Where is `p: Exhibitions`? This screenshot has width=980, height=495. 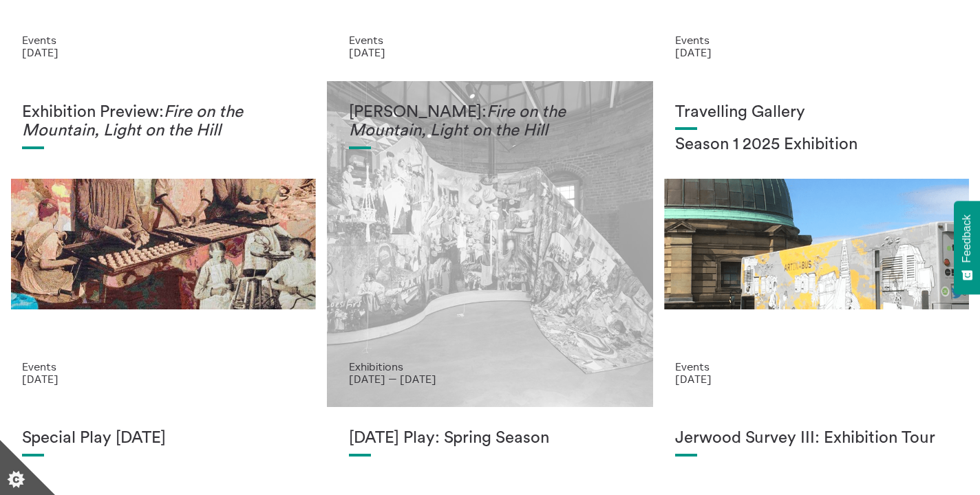 p: Exhibitions is located at coordinates (490, 366).